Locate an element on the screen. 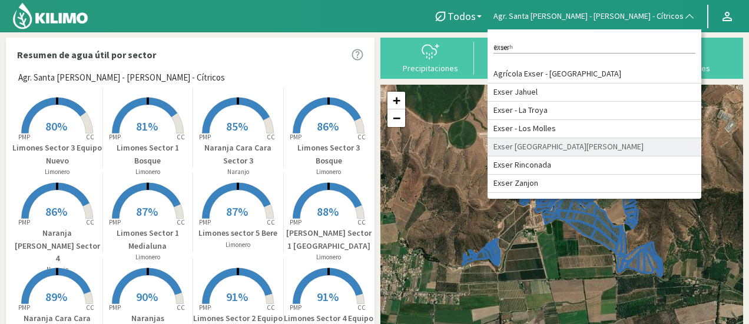 Image resolution: width=749 pixels, height=324 pixels. p: Naranja Cara Cara Sector 3 is located at coordinates (238, 154).